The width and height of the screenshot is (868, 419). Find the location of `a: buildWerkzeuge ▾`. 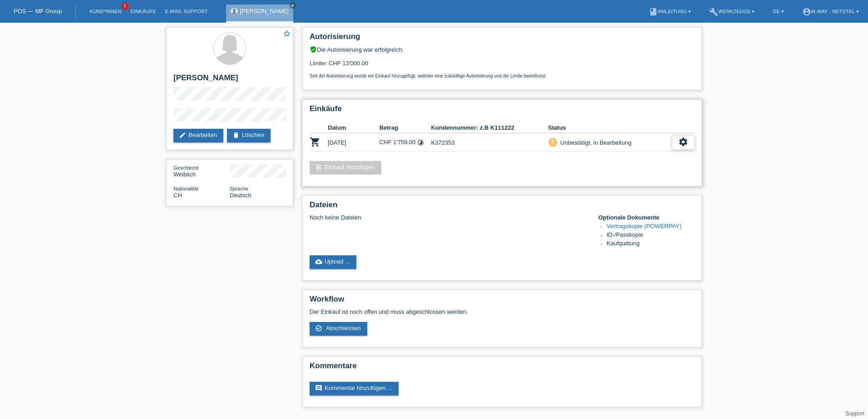

a: buildWerkzeuge ▾ is located at coordinates (732, 11).